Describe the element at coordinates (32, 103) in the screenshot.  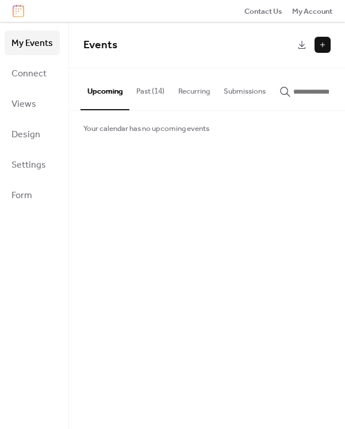
I see `a: Views` at that location.